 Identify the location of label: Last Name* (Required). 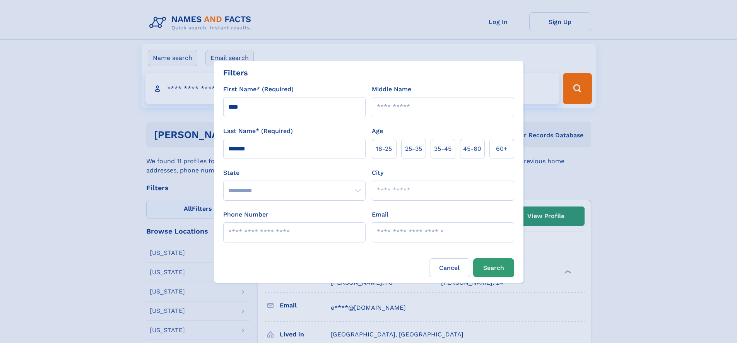
(258, 131).